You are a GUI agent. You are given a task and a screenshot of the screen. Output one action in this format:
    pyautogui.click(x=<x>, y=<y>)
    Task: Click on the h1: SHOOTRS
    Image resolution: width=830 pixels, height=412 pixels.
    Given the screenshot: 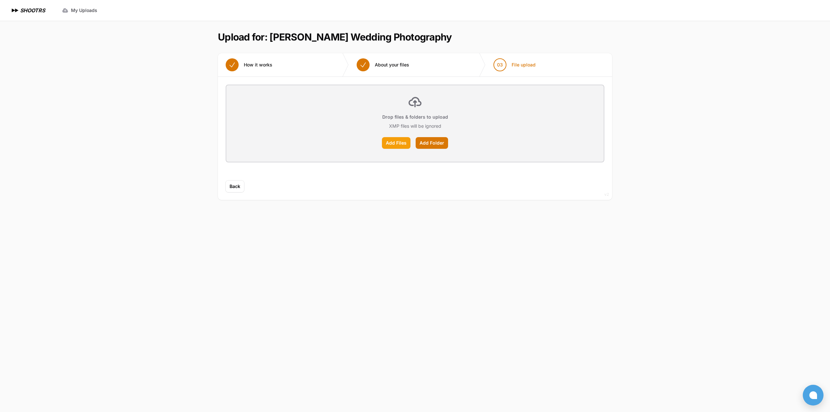 What is the action you would take?
    pyautogui.click(x=32, y=10)
    